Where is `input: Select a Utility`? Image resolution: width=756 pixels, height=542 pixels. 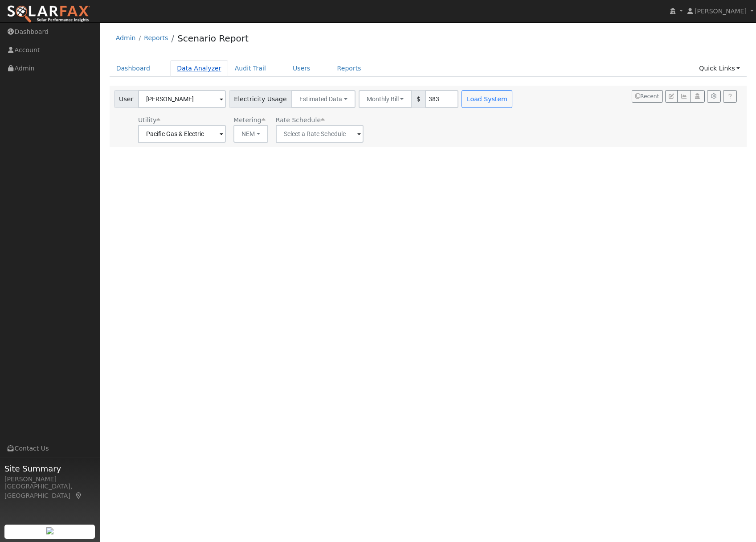 input: Select a Utility is located at coordinates (182, 134).